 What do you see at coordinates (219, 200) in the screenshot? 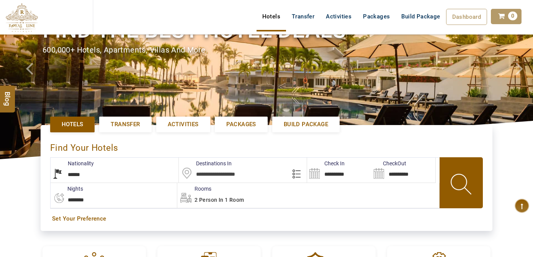
I see `span: 2 Person in 1 Room` at bounding box center [219, 200].